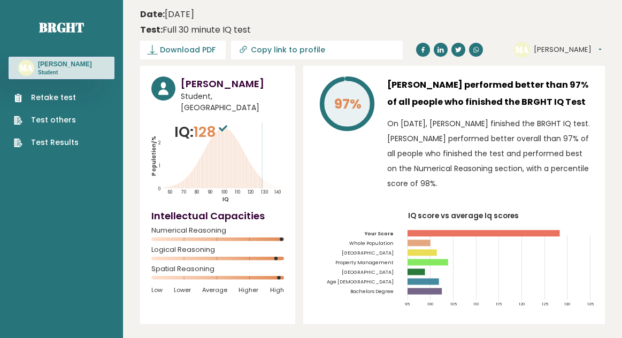  I want to click on tspan: IQ score vs average Iq scores, so click(464, 216).